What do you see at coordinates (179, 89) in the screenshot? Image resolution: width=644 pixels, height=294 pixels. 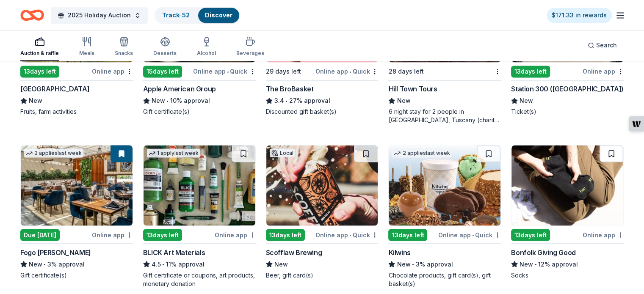 I see `div: Apple American Group` at bounding box center [179, 89].